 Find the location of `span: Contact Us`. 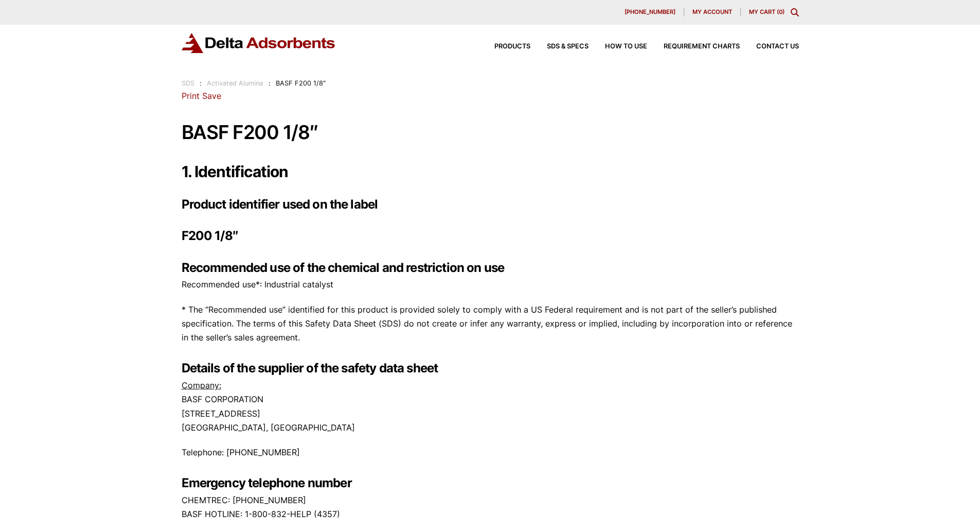

span: Contact Us is located at coordinates (778, 46).